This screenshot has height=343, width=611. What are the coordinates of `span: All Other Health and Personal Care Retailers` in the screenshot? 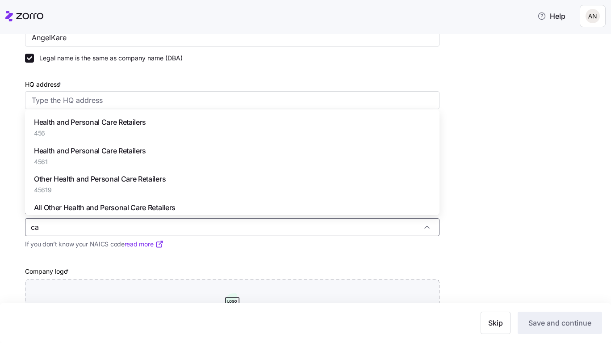 It's located at (105, 207).